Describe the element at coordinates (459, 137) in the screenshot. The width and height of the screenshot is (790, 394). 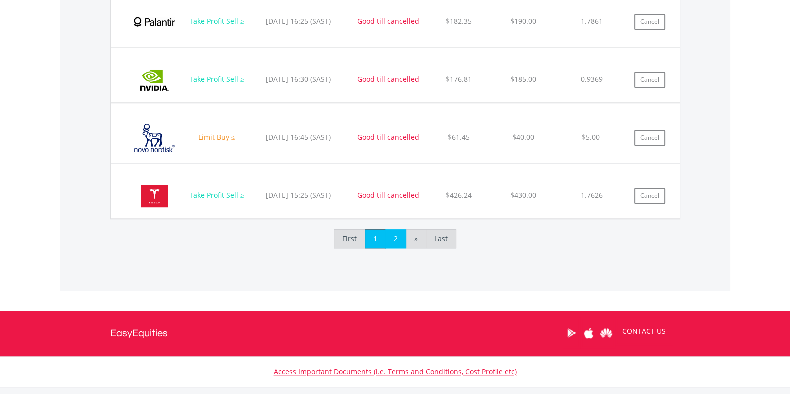
I see `span: $61.45` at that location.